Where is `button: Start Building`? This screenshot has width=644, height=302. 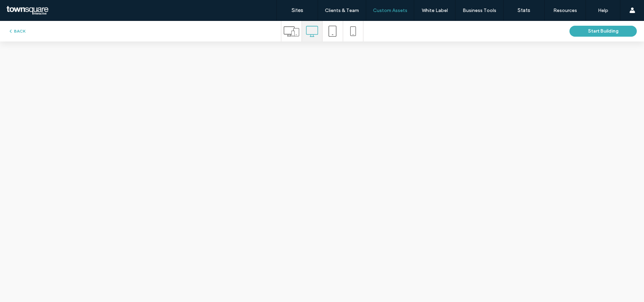 button: Start Building is located at coordinates (603, 31).